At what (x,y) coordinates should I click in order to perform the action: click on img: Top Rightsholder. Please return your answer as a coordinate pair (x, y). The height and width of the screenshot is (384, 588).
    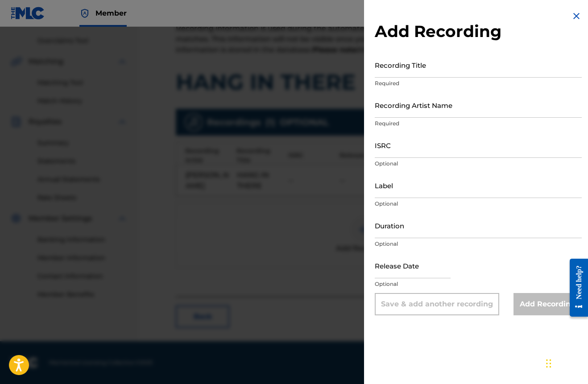
    Looking at the image, I should click on (84, 13).